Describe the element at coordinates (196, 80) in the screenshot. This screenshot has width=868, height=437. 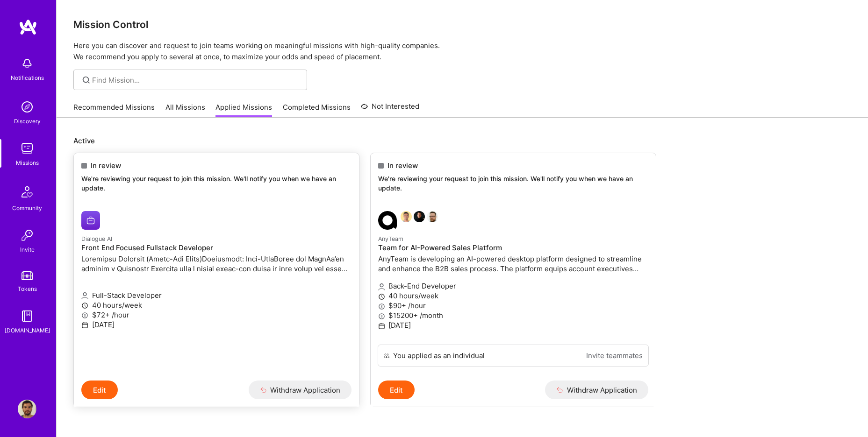
I see `input: Find Mission...` at that location.